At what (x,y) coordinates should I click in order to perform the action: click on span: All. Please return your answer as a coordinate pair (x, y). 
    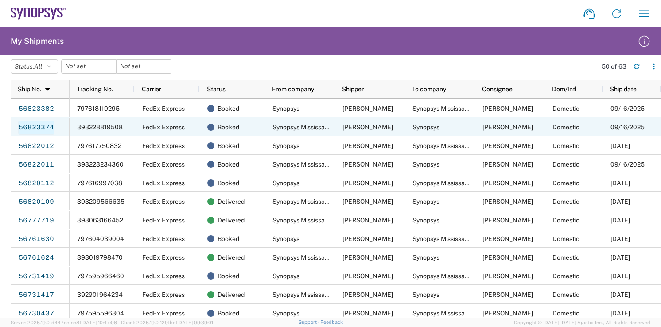
    Looking at the image, I should click on (38, 66).